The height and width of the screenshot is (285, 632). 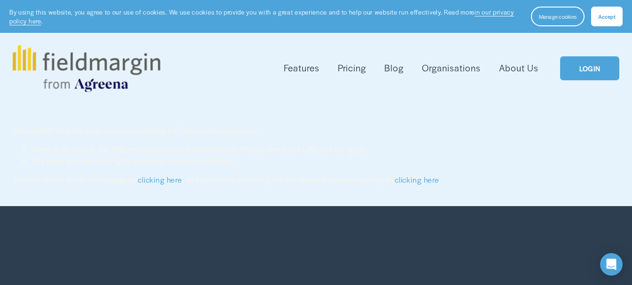 What do you see at coordinates (352, 68) in the screenshot?
I see `a: Pricing` at bounding box center [352, 68].